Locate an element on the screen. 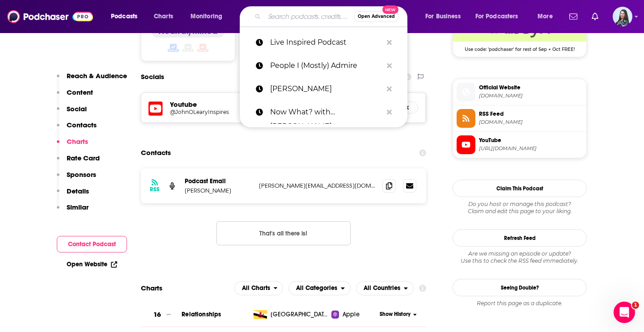 Image resolution: width=644 pixels, height=332 pixels. h3: 16 is located at coordinates (157, 315).